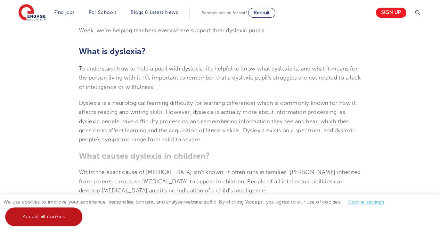  I want to click on a: Find jobs, so click(64, 12).